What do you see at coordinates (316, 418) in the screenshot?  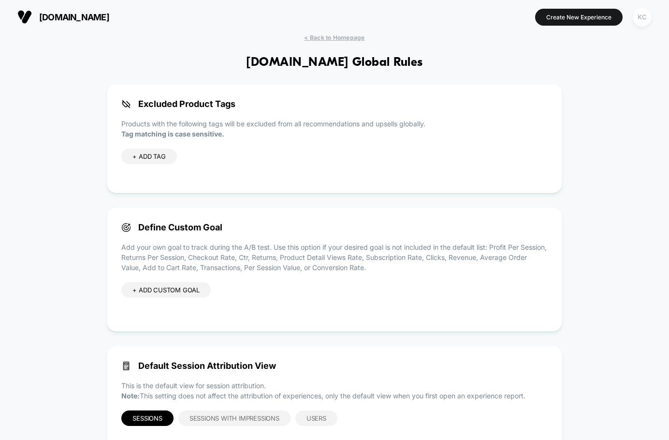 I see `span: Users` at bounding box center [316, 418].